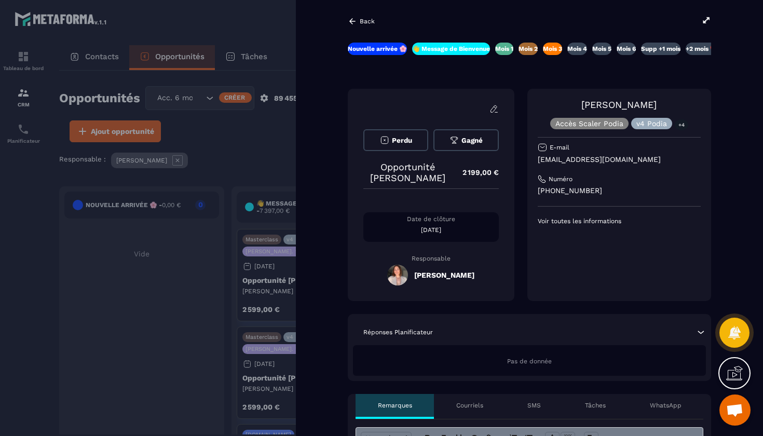 The width and height of the screenshot is (763, 436). I want to click on p: v4 Podia, so click(651, 123).